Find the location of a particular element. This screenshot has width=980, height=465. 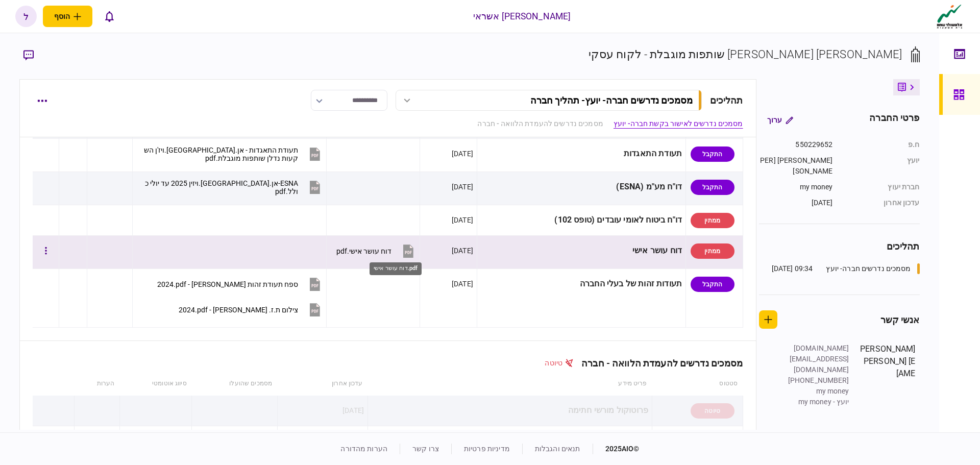

div: ח.פ is located at coordinates (881, 144).